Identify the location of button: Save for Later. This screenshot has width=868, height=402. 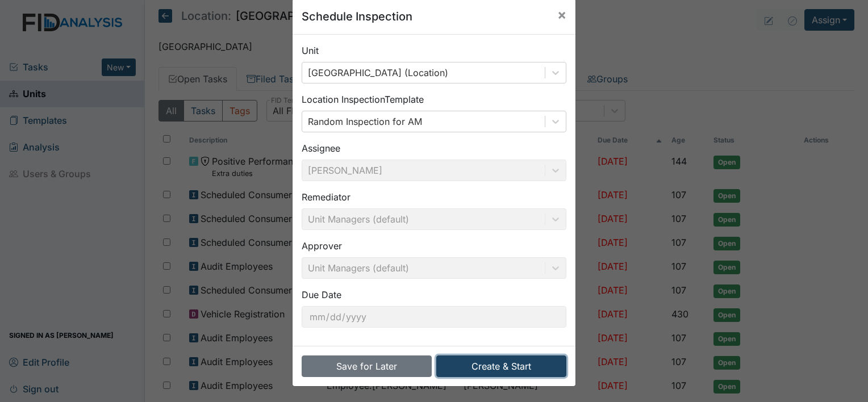
(366, 366).